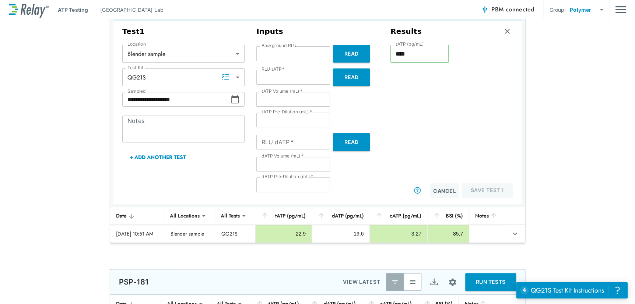 This screenshot has width=635, height=304. Describe the element at coordinates (434, 282) in the screenshot. I see `button: Export` at that location.